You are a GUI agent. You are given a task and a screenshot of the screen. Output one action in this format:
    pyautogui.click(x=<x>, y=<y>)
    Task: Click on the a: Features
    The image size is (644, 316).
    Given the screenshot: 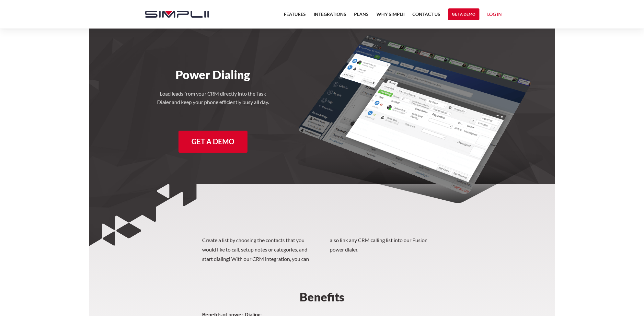 What is the action you would take?
    pyautogui.click(x=295, y=16)
    